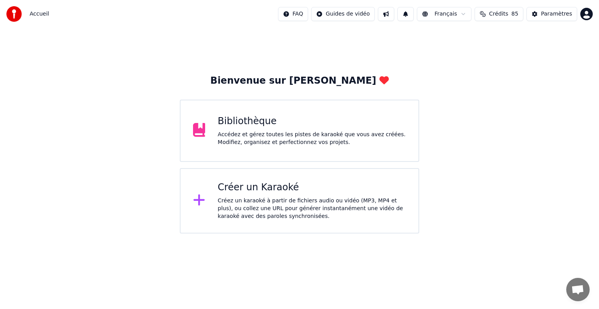 Image resolution: width=599 pixels, height=309 pixels. What do you see at coordinates (14, 14) in the screenshot?
I see `img: youka` at bounding box center [14, 14].